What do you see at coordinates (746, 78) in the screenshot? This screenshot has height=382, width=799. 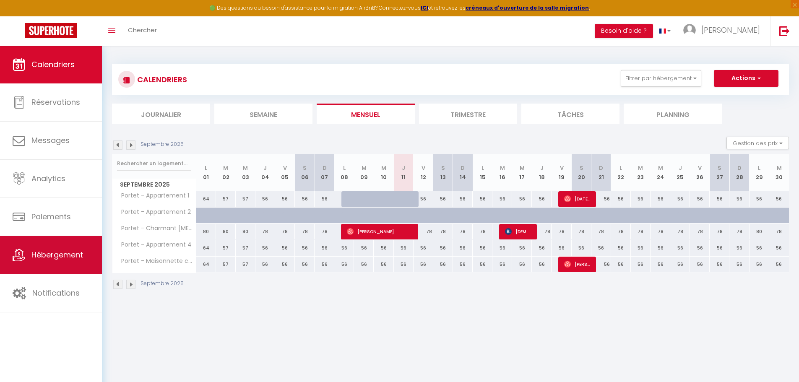 I see `button: Actions` at bounding box center [746, 78].